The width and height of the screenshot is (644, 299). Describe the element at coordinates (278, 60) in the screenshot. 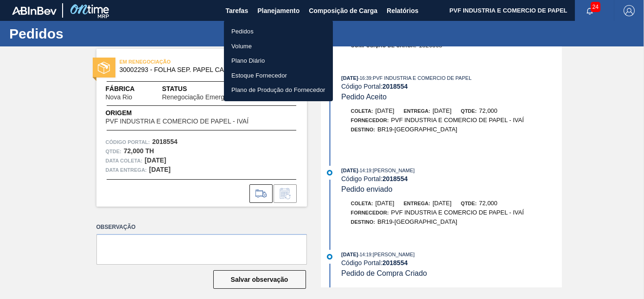

I see `a: Plano Diário` at that location.